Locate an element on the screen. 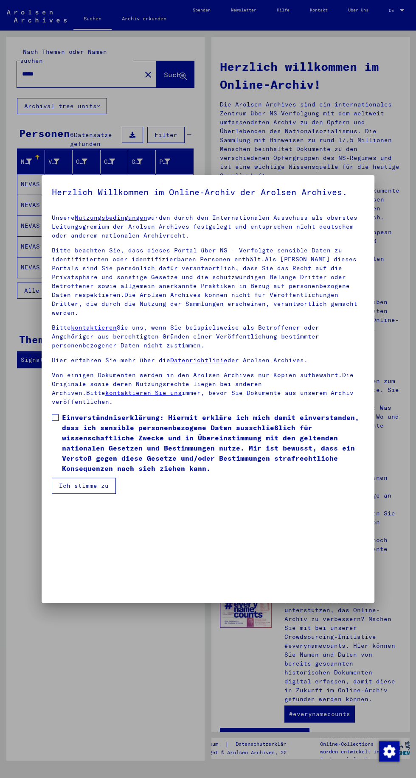 The image size is (416, 778). h5: Herzlich Willkommen im Online-Archiv der Arolsen Archives. is located at coordinates (208, 192).